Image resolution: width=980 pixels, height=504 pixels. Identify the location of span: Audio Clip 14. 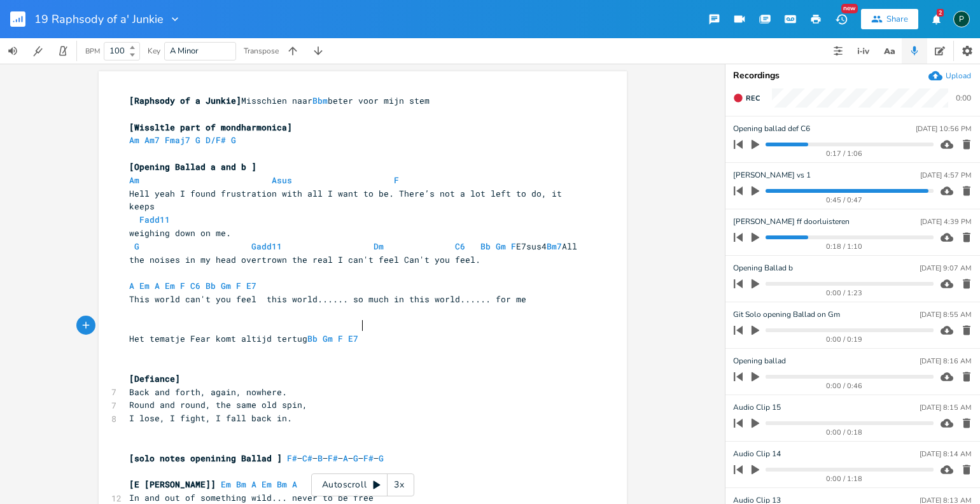
(756, 453).